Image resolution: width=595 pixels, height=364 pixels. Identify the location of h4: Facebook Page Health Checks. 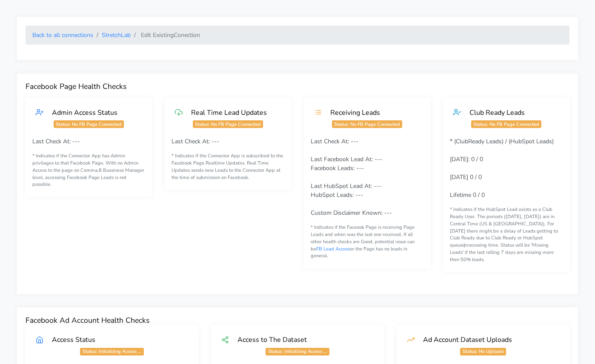
(298, 86).